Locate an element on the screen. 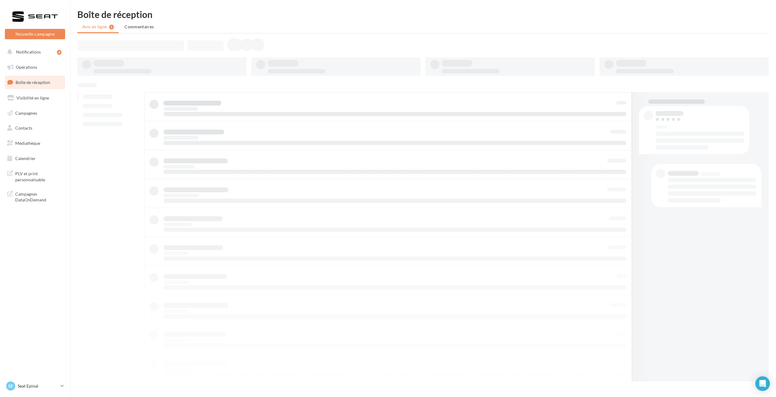 The width and height of the screenshot is (776, 397). p: Seat Epinal is located at coordinates (38, 386).